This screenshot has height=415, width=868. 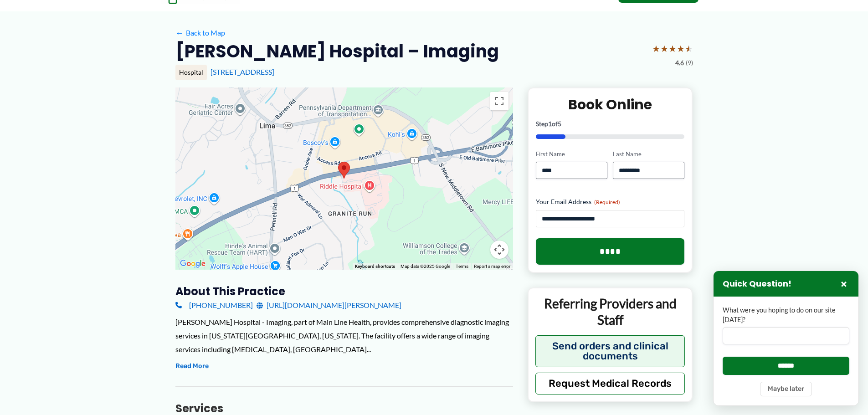 I want to click on a: Terms (opens in new tab), so click(x=461, y=266).